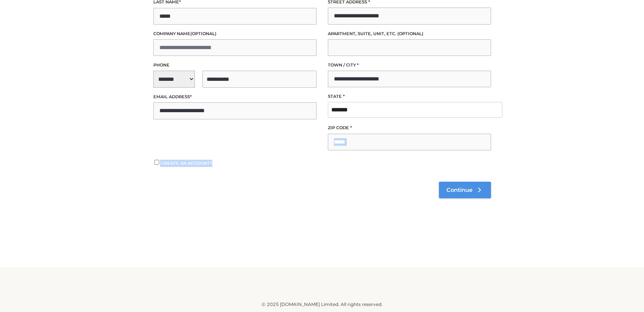 This screenshot has height=312, width=644. What do you see at coordinates (235, 96) in the screenshot?
I see `label: Email address` at bounding box center [235, 96].